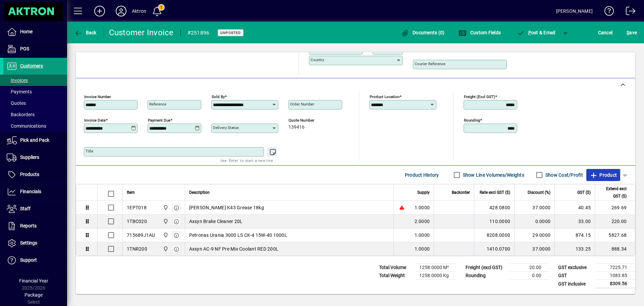 The width and height of the screenshot is (644, 306). I want to click on td: 888.34, so click(615, 249).